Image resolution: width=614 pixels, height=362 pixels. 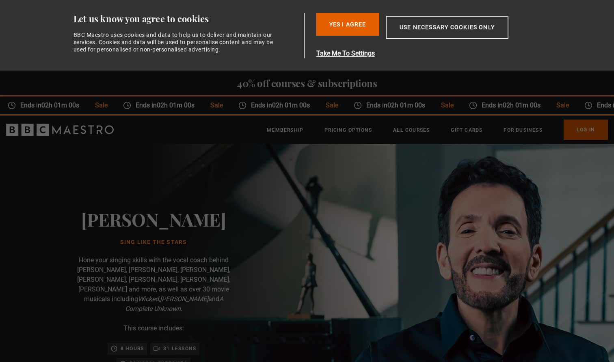 What do you see at coordinates (522, 130) in the screenshot?
I see `a: For business` at bounding box center [522, 130].